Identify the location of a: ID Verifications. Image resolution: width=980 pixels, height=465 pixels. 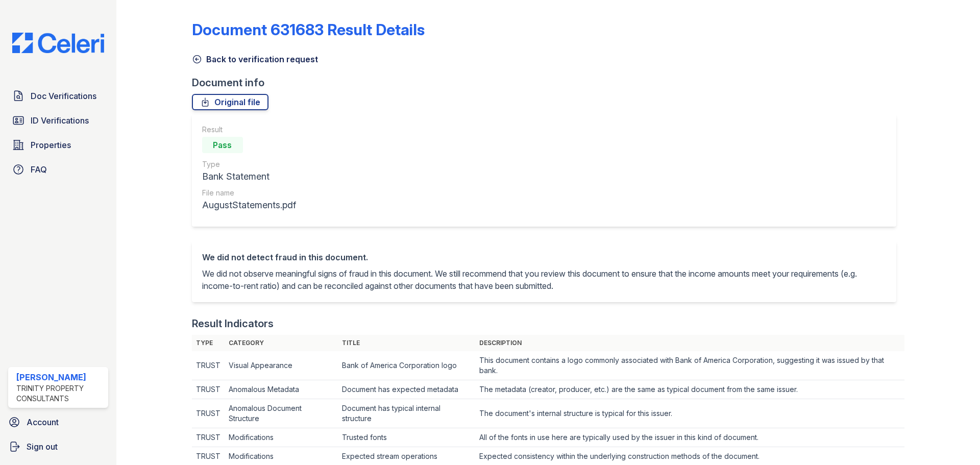
(58, 121).